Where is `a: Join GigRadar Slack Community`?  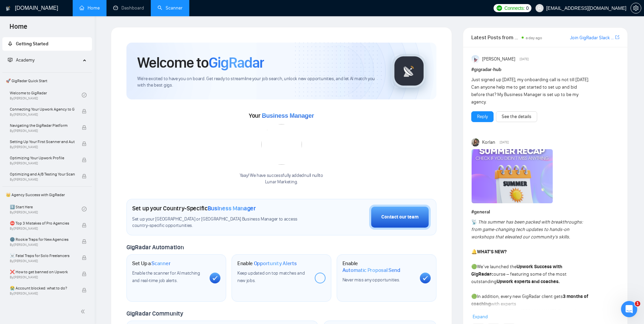
a: Join GigRadar Slack Community is located at coordinates (592, 38).